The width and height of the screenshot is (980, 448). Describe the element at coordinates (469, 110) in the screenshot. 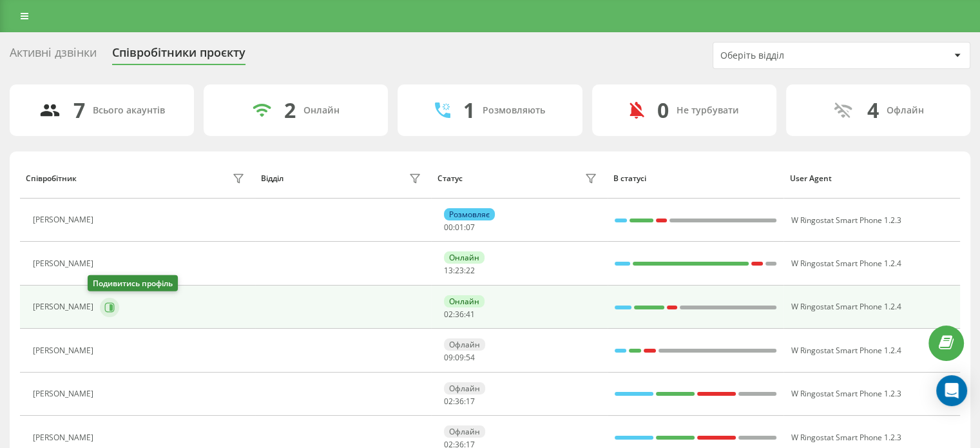

I see `div: 1` at that location.